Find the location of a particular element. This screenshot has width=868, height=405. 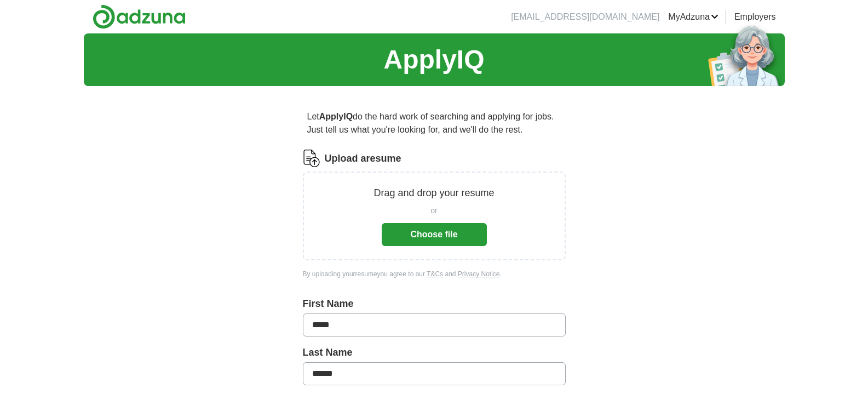

a: MyAdzuna is located at coordinates (693, 17).